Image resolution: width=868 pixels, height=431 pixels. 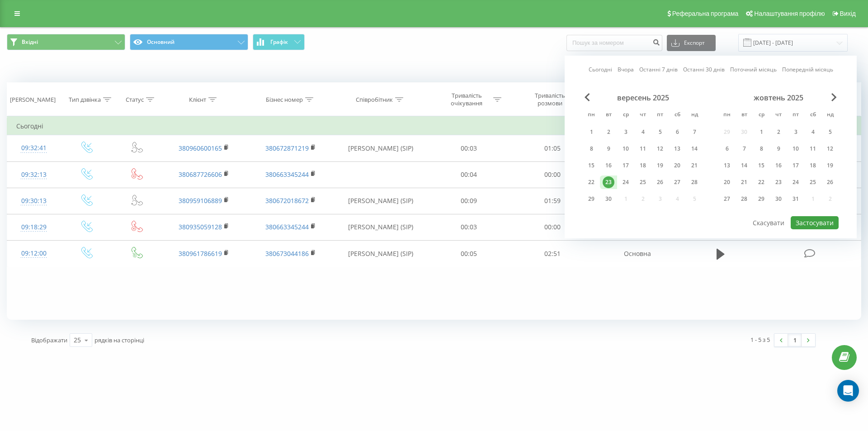 I want to click on div: вересень 2025, so click(x=643, y=98).